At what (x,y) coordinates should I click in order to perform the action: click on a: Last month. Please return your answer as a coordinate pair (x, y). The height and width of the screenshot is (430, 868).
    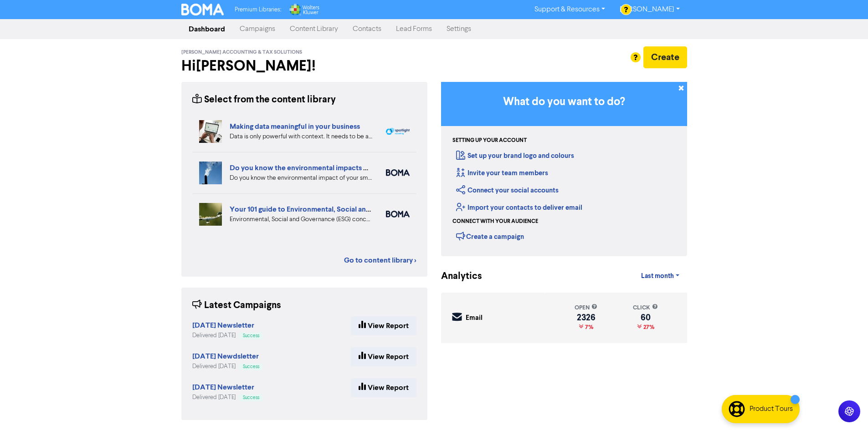
    Looking at the image, I should click on (660, 276).